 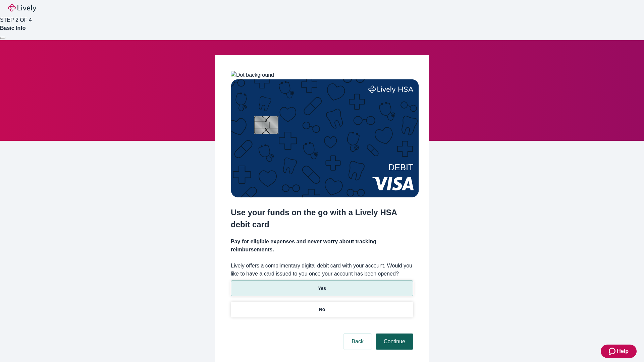 I want to click on img: Dot background, so click(x=252, y=75).